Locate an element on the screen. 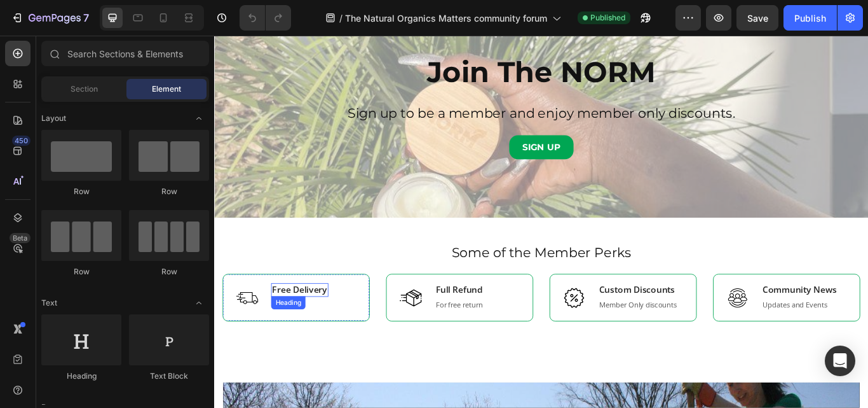 The height and width of the screenshot is (408, 868). button: Publish is located at coordinates (810, 18).